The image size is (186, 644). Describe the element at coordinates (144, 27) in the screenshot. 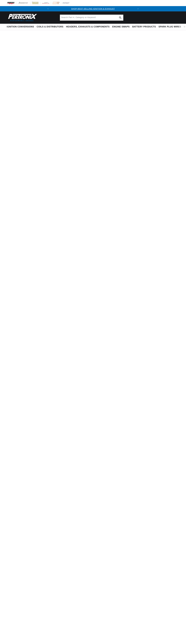

I see `span: Battery Products` at that location.